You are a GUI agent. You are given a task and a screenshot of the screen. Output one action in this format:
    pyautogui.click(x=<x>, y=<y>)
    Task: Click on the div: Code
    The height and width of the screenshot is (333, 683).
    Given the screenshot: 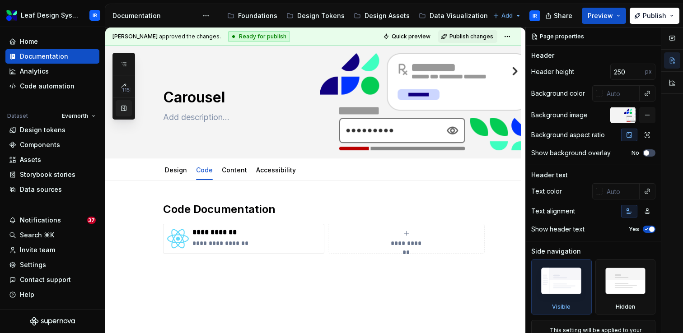 What is the action you would take?
    pyautogui.click(x=204, y=170)
    